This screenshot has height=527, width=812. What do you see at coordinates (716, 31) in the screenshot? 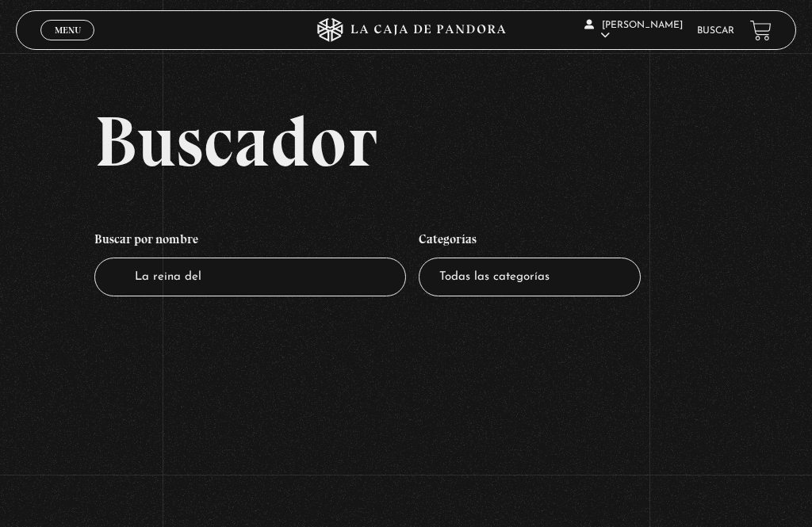
I see `a: Buscar` at bounding box center [716, 31].